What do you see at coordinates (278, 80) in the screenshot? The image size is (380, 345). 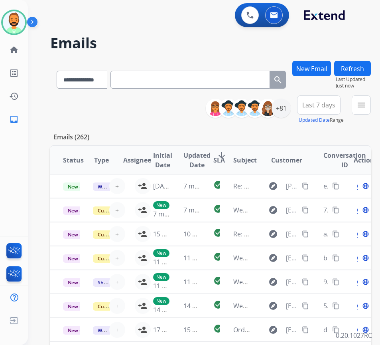 I see `mat-icon: search` at bounding box center [278, 80].